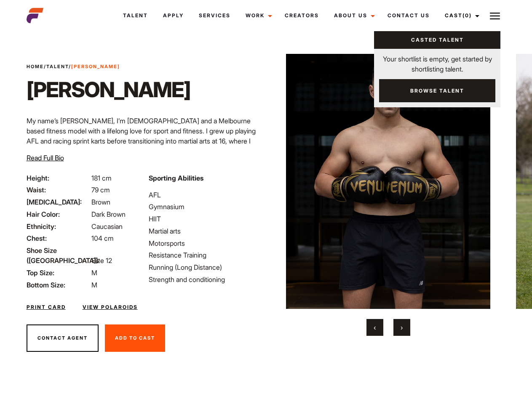  Describe the element at coordinates (63, 338) in the screenshot. I see `button: Contact Agent` at that location.